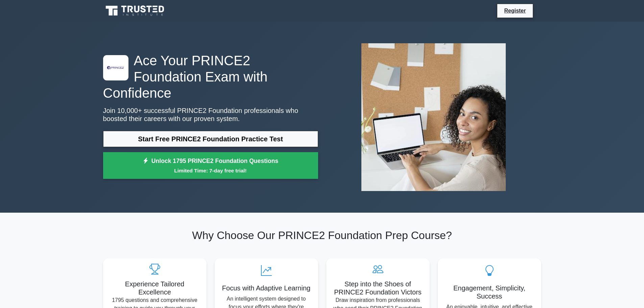  I want to click on a: Register, so click(515, 11).